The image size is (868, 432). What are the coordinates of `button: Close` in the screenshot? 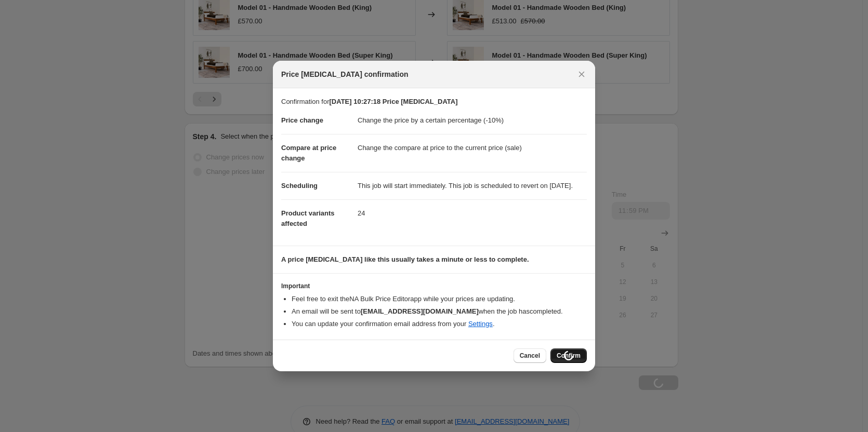 It's located at (582, 74).